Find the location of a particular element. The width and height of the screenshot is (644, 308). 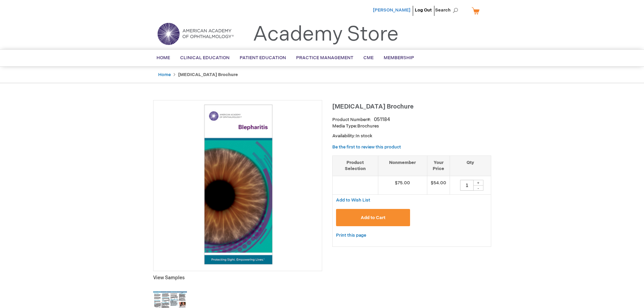

span: CME is located at coordinates (369, 58).